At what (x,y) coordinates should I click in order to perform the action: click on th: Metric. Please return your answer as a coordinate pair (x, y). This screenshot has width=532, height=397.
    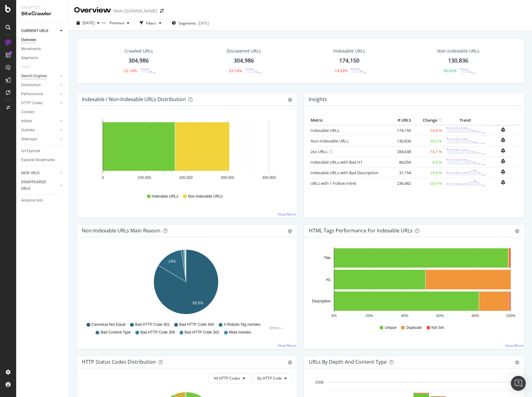
    Looking at the image, I should click on (348, 121).